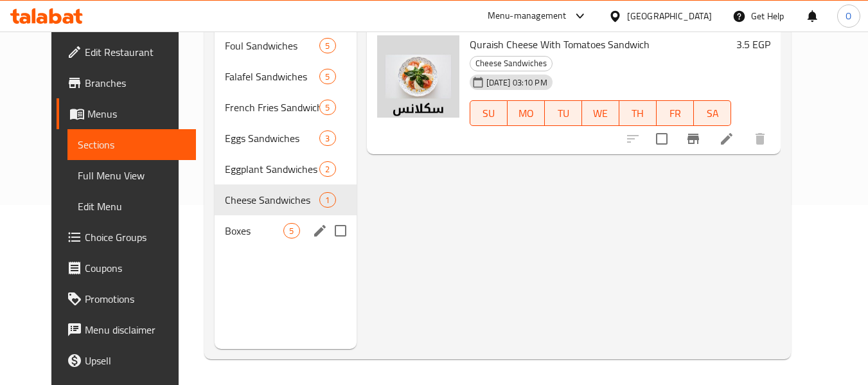 Image resolution: width=868 pixels, height=385 pixels. I want to click on span: O, so click(848, 16).